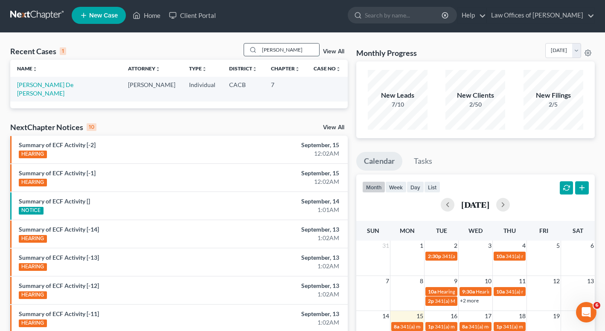 This screenshot has width=605, height=331. I want to click on a: Summary of ECF Activity [-2], so click(57, 145).